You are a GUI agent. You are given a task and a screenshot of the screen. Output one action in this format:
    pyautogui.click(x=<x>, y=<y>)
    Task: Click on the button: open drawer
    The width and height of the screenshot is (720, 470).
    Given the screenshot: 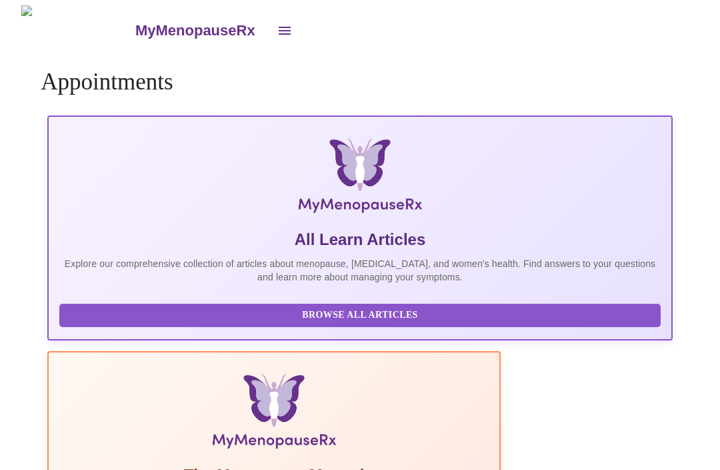 What is the action you would take?
    pyautogui.click(x=285, y=31)
    